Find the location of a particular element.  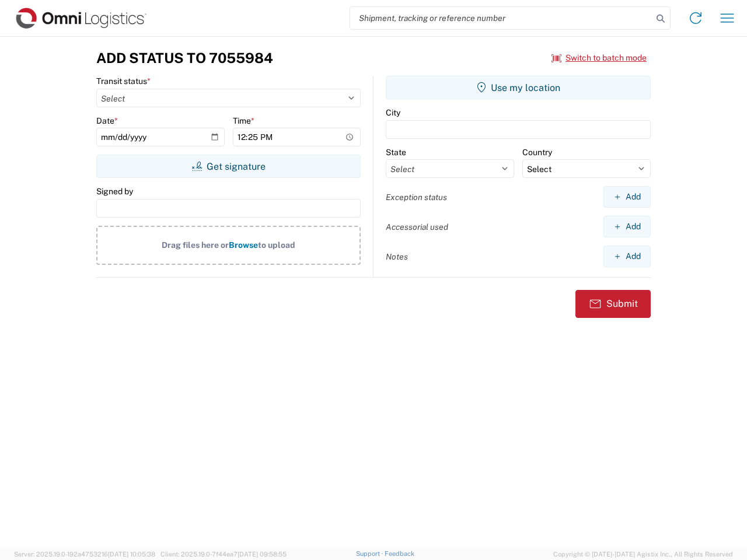

label: Transit status is located at coordinates (123, 81).